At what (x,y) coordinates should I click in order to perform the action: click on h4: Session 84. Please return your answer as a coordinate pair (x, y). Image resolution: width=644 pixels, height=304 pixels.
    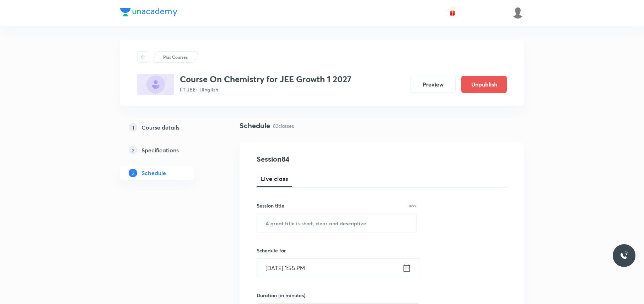
    Looking at the image, I should click on (321, 159).